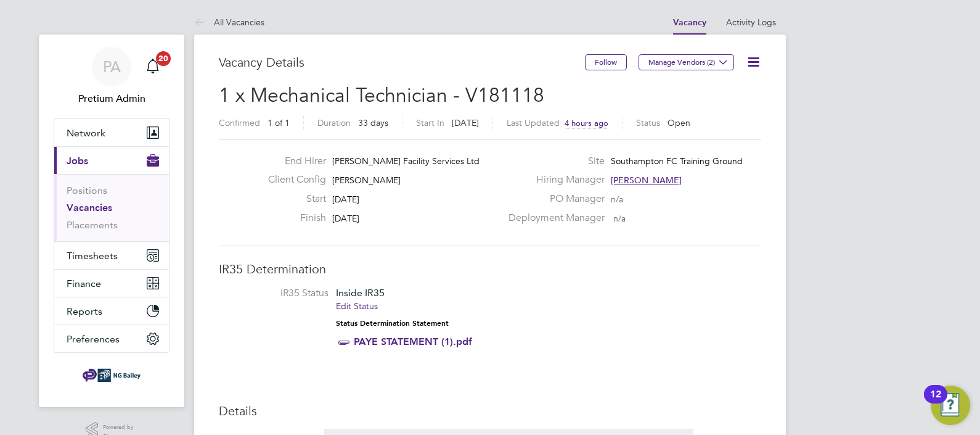  I want to click on h3: Details, so click(490, 410).